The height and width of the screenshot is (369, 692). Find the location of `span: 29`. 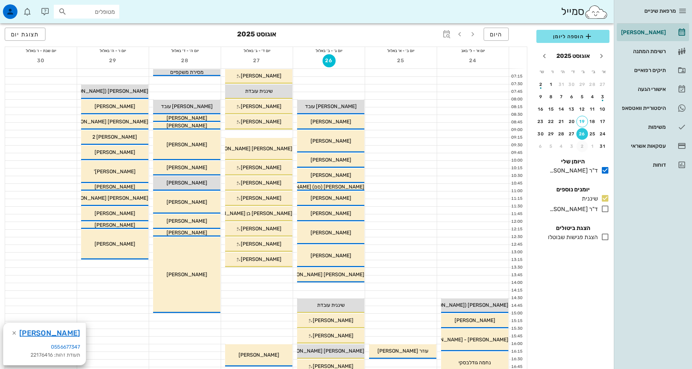

span: 29 is located at coordinates (113, 60).